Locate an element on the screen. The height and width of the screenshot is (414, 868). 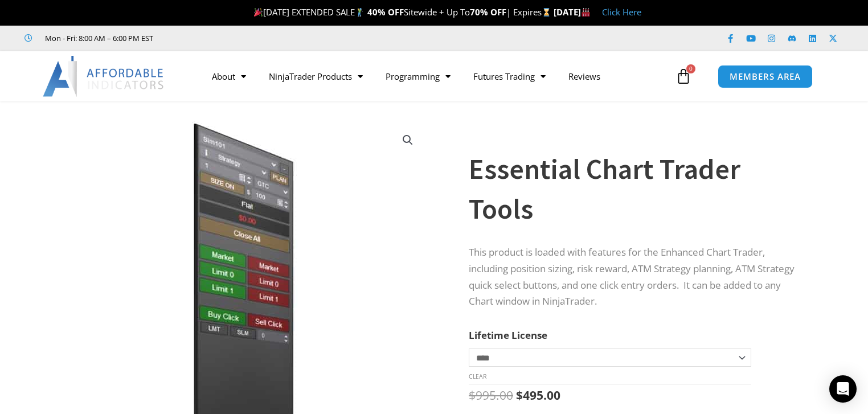
p: This product is loaded with features for the Enhanced Chart Trader, including position sizing, ri... is located at coordinates (635, 277).